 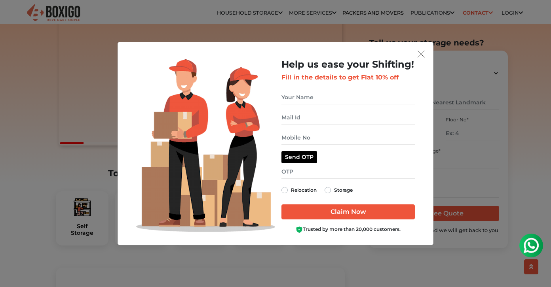 What do you see at coordinates (421, 54) in the screenshot?
I see `img: exit` at bounding box center [421, 54].